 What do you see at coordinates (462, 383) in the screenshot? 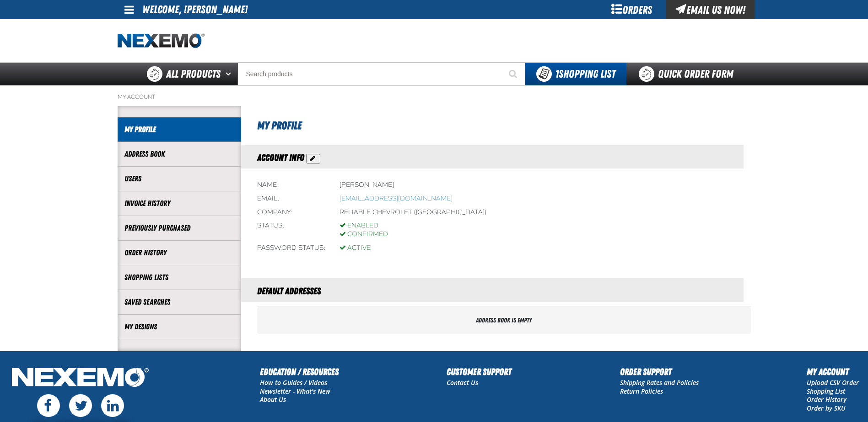
I see `a: Contact Us` at bounding box center [462, 383].